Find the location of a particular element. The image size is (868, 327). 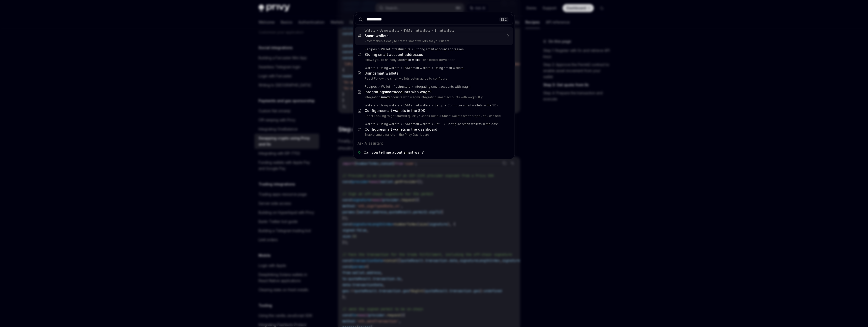

p: React Follow the smart wallets setup guide to configure is located at coordinates (433, 79).